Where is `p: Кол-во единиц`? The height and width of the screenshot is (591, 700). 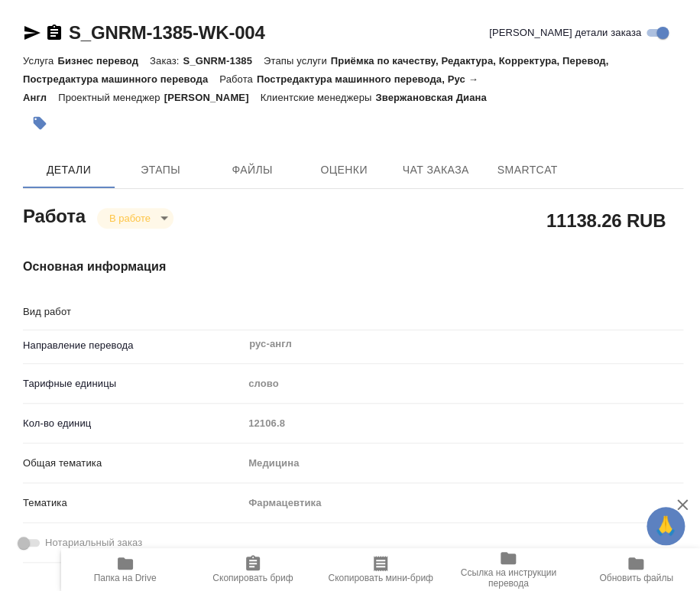
p: Кол-во единиц is located at coordinates (133, 424).